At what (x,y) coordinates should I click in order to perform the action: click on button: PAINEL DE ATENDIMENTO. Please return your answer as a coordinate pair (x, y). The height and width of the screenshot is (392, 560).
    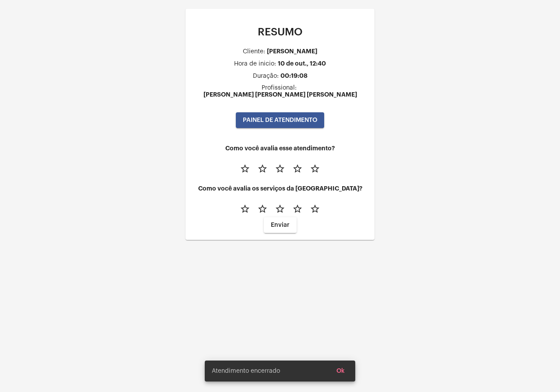
    Looking at the image, I should click on (280, 120).